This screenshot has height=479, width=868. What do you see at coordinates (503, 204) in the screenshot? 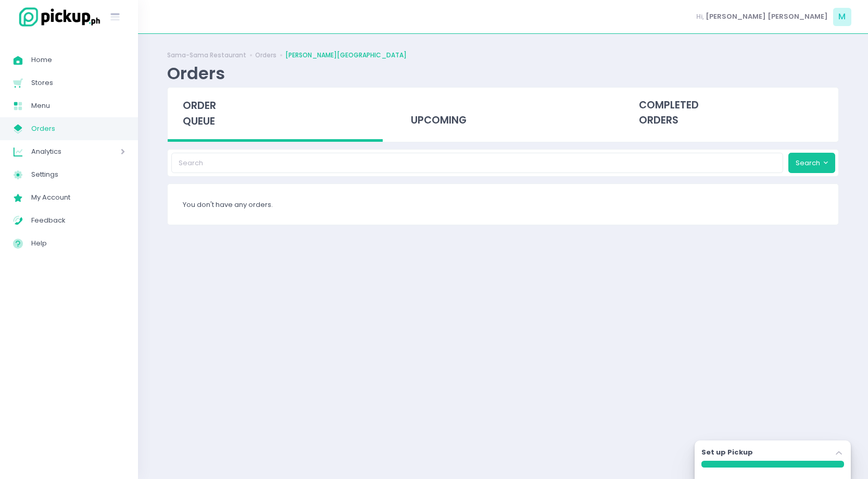
I see `div: You don't have any orders.` at bounding box center [503, 204].